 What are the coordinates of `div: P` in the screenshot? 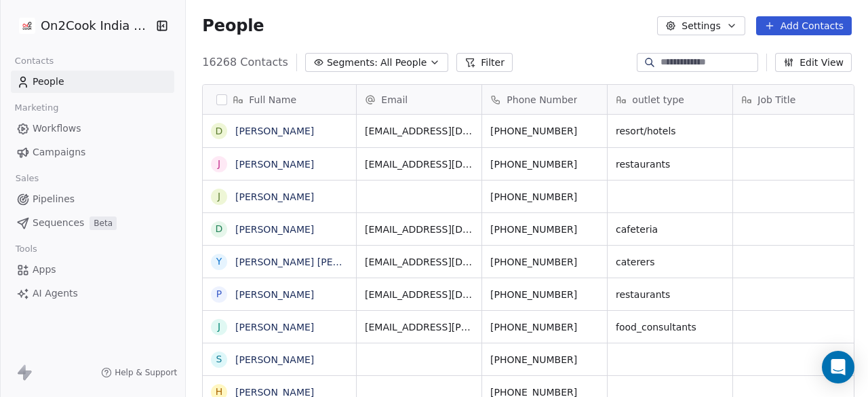 It's located at (219, 294).